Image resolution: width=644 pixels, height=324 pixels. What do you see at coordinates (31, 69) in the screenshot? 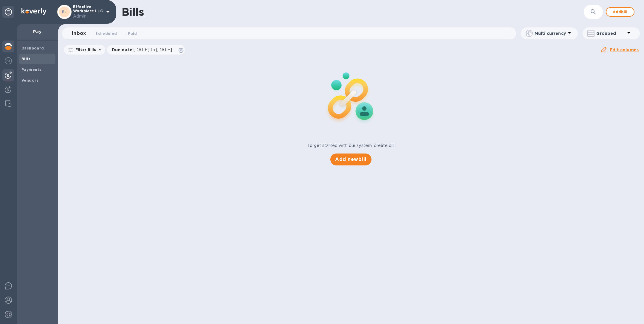
I see `b: Payments` at bounding box center [31, 69].